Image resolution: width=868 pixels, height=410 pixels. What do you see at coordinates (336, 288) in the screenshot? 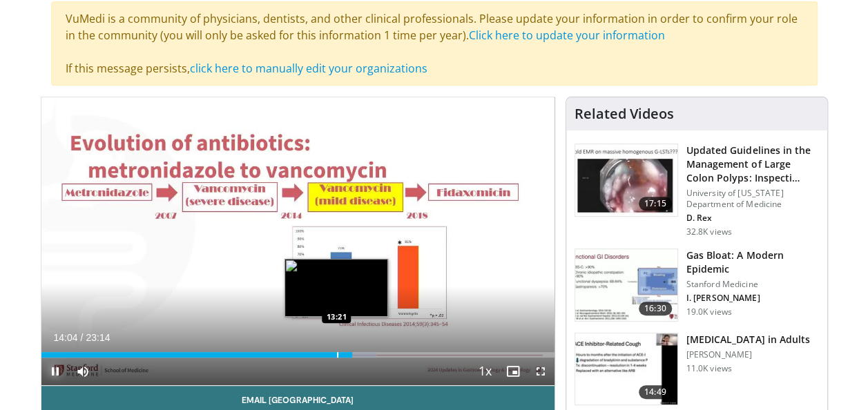
I see `img: image.jpeg` at bounding box center [336, 288].